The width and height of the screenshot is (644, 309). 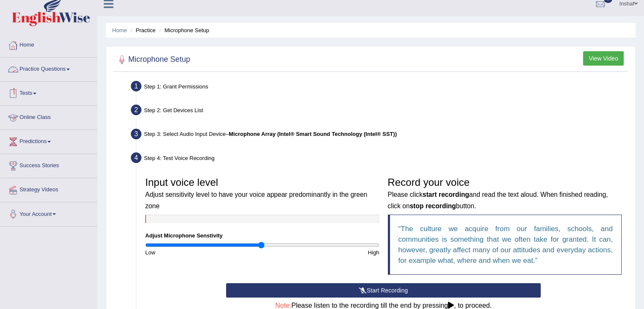 What do you see at coordinates (379, 136) in the screenshot?
I see `div: Step 3: Select Audio Input Device` at bounding box center [379, 136].